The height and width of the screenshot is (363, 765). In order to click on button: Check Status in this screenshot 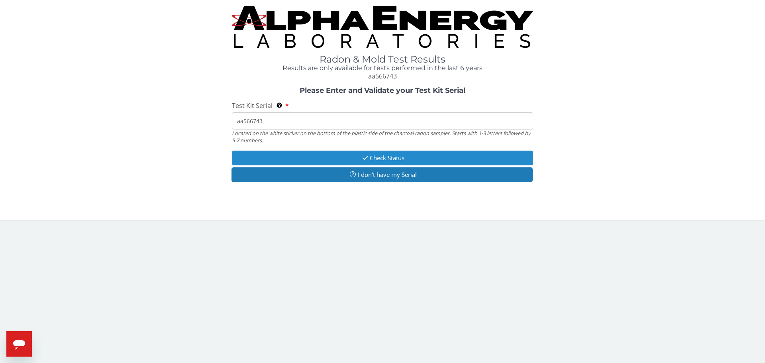, I will do `click(382, 158)`.